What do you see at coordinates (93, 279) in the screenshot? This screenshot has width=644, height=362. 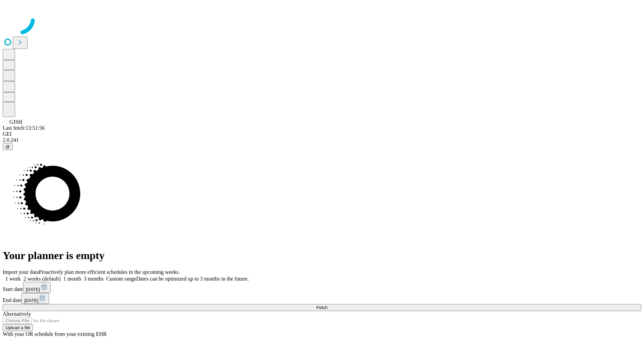 I see `span: 3 months` at bounding box center [93, 279].